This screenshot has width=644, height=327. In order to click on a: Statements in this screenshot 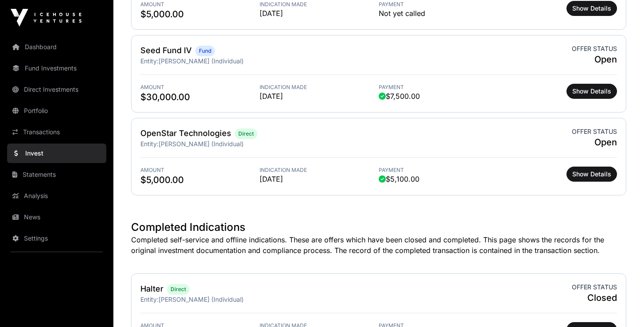, I will do `click(57, 175)`.